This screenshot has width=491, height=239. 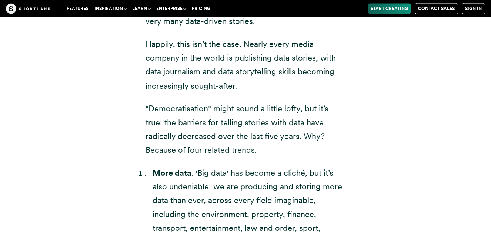 What do you see at coordinates (110, 9) in the screenshot?
I see `button: Inspiration` at bounding box center [110, 9].